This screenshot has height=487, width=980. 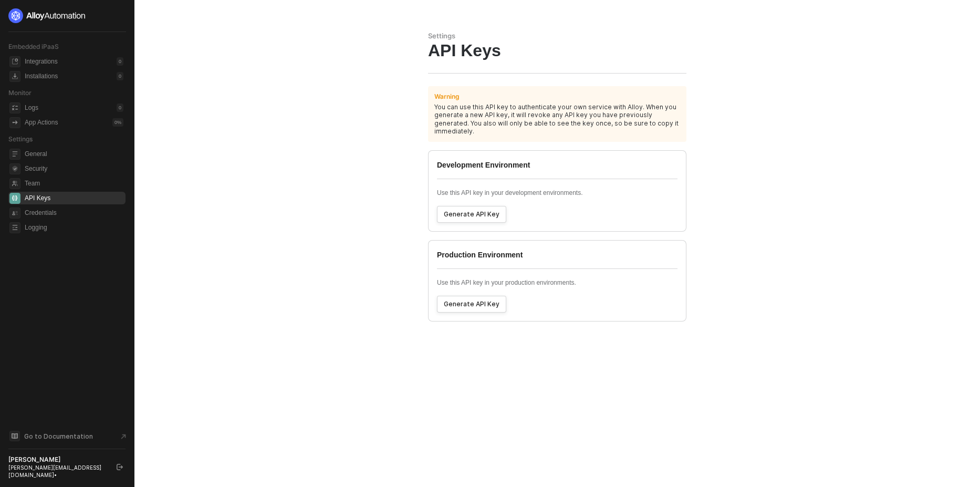 I want to click on span: Monitor, so click(x=20, y=92).